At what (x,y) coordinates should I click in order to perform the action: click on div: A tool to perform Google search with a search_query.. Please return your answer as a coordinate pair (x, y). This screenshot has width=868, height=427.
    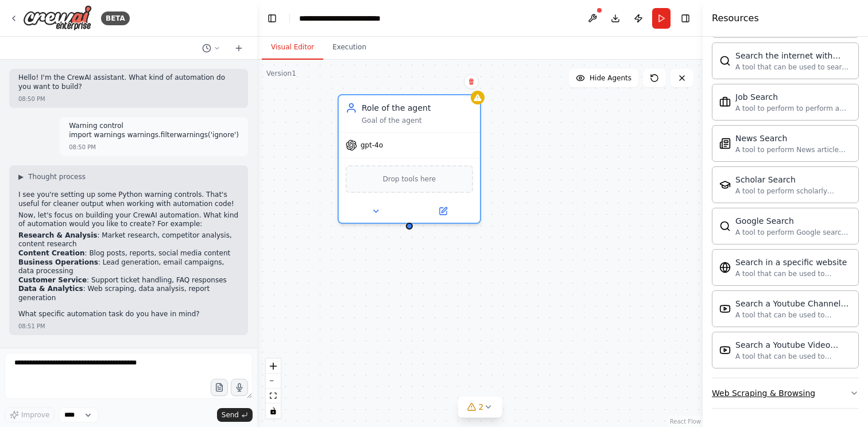
    Looking at the image, I should click on (793, 232).